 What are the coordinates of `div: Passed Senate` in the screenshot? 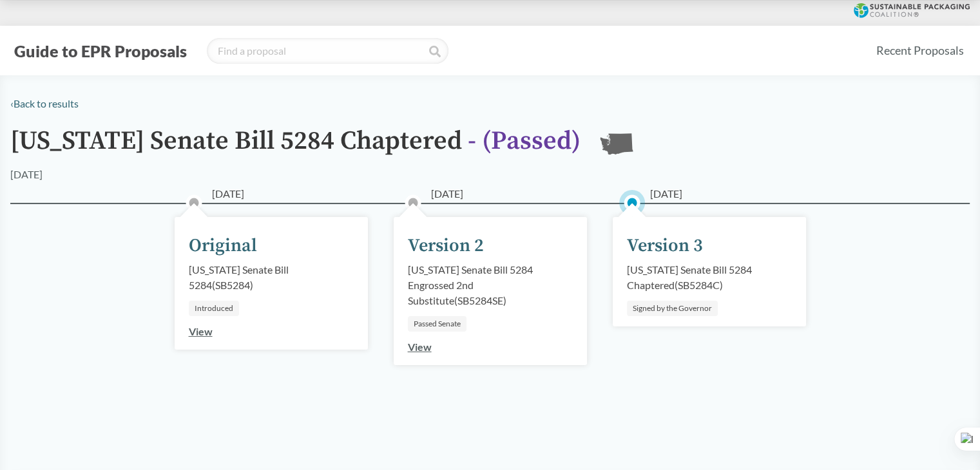 It's located at (437, 324).